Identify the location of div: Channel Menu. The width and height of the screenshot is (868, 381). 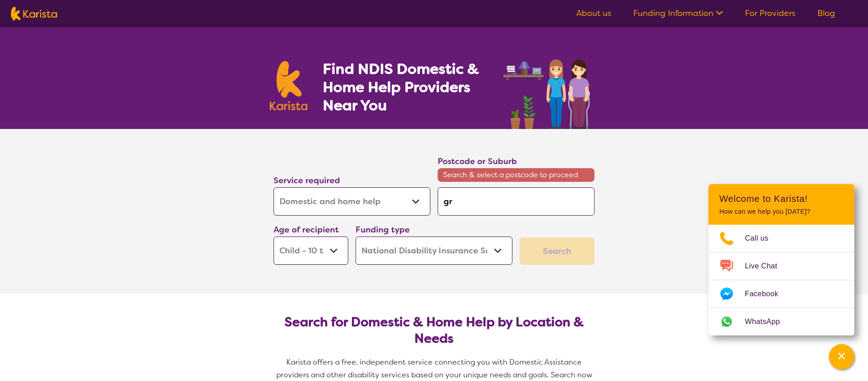
(782, 260).